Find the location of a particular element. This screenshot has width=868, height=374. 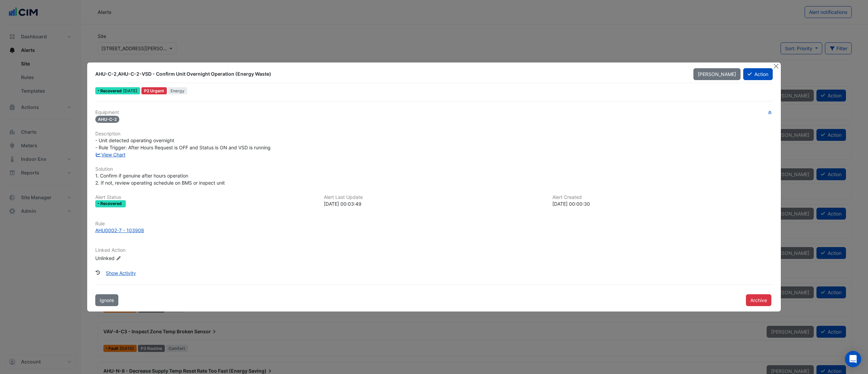

span: - Unit detected operating overnight - Rule Trigger: After Hours Request is OFF and Status is ON a... is located at coordinates (183, 144).